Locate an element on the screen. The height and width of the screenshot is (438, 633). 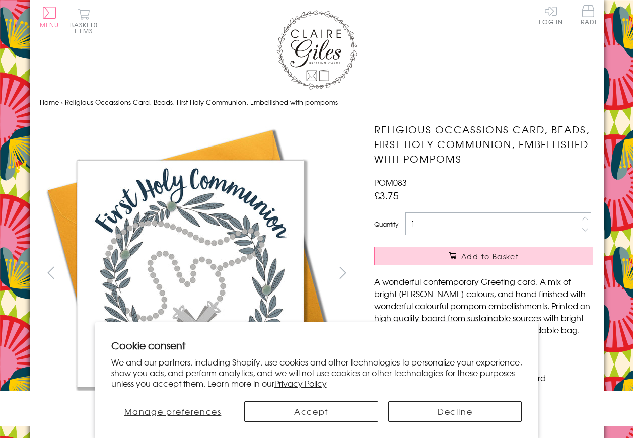
span: £3.75 is located at coordinates (386, 195).